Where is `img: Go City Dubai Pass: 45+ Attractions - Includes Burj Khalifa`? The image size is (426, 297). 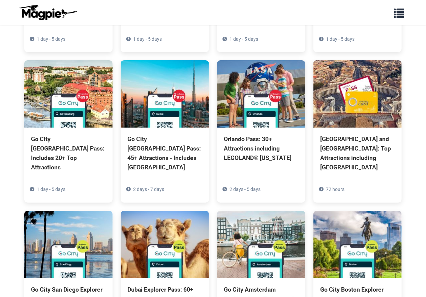
img: Go City Dubai Pass: 45+ Attractions - Includes Burj Khalifa is located at coordinates (165, 94).